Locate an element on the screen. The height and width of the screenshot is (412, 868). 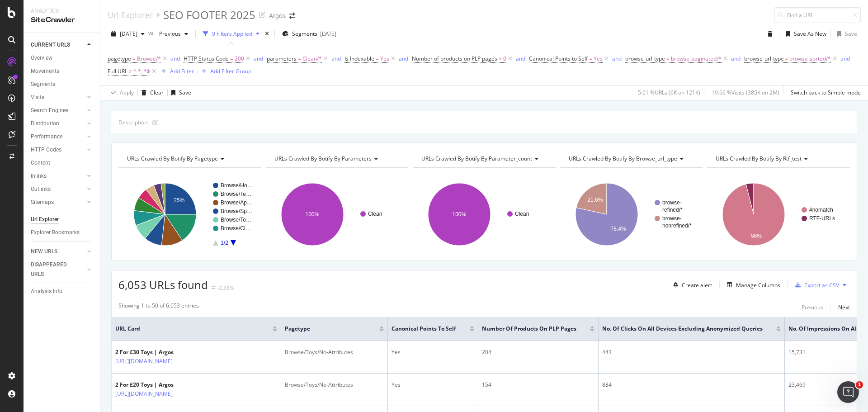
span: browse-url-type is located at coordinates (645, 58).